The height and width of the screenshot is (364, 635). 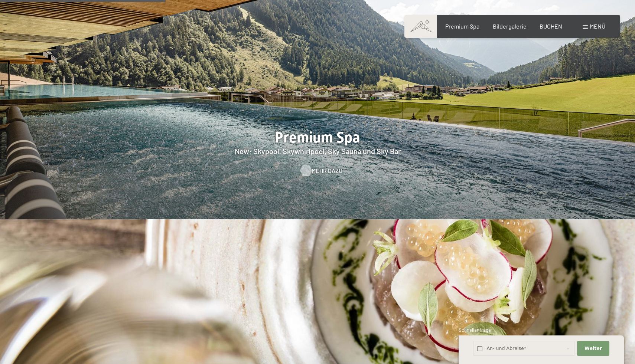 What do you see at coordinates (551, 26) in the screenshot?
I see `span: BUCHEN` at bounding box center [551, 26].